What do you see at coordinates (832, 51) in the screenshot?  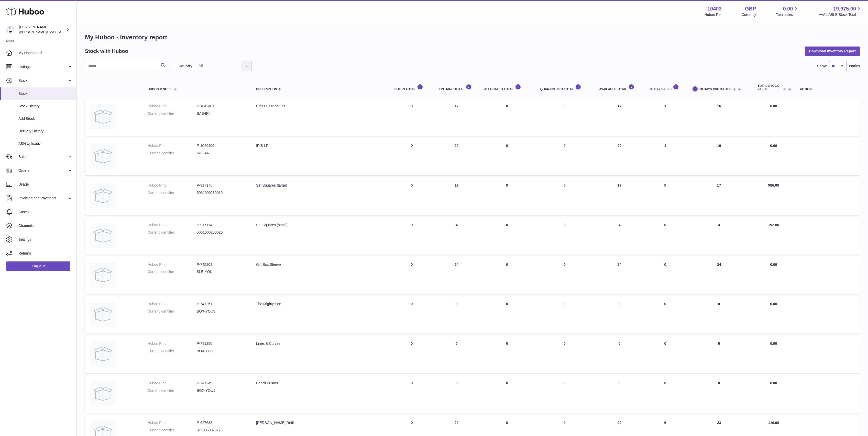 I see `button: Download Inventory Report` at bounding box center [832, 51].